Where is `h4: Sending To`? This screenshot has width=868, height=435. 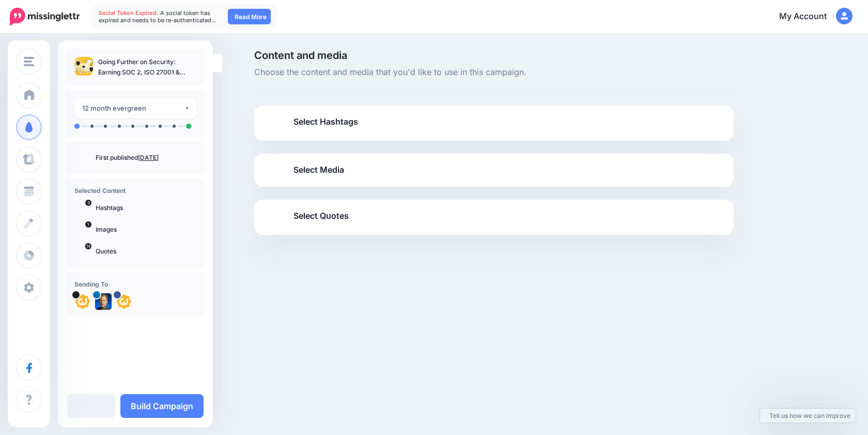 h4: Sending To is located at coordinates (135, 284).